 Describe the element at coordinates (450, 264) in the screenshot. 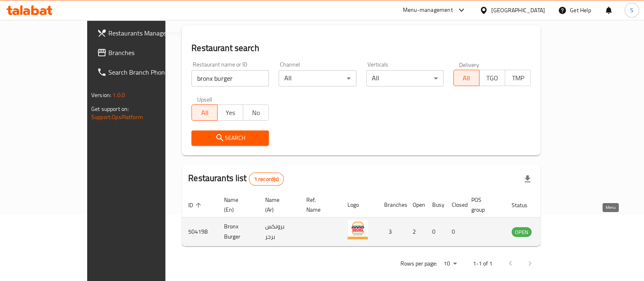

I see `div: Rows per page:` at that location.